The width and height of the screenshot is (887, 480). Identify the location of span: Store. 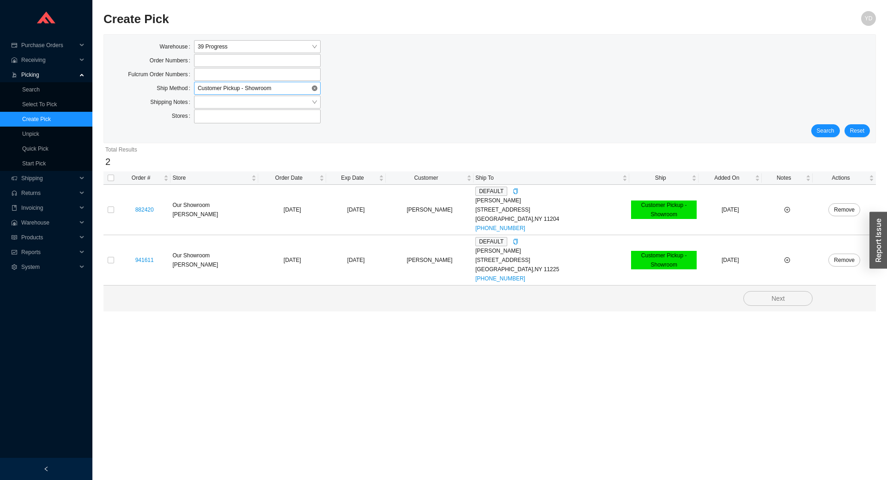
(211, 178).